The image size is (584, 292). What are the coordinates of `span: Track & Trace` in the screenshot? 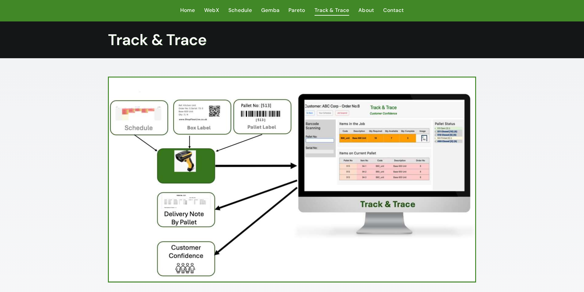 It's located at (332, 10).